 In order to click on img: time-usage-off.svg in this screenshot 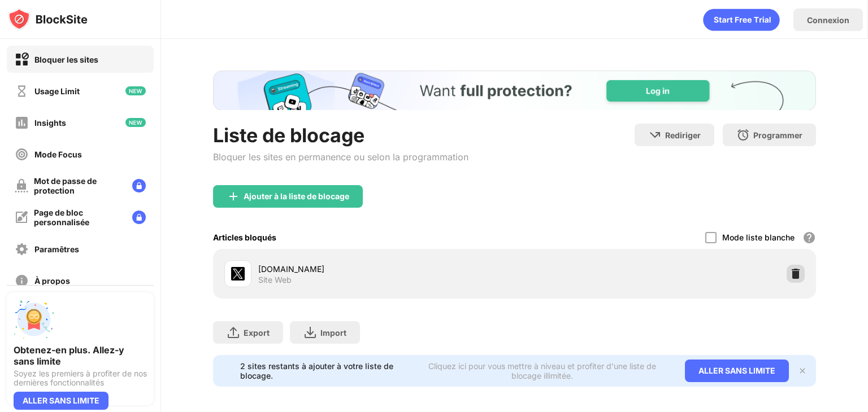, I will do `click(22, 91)`.